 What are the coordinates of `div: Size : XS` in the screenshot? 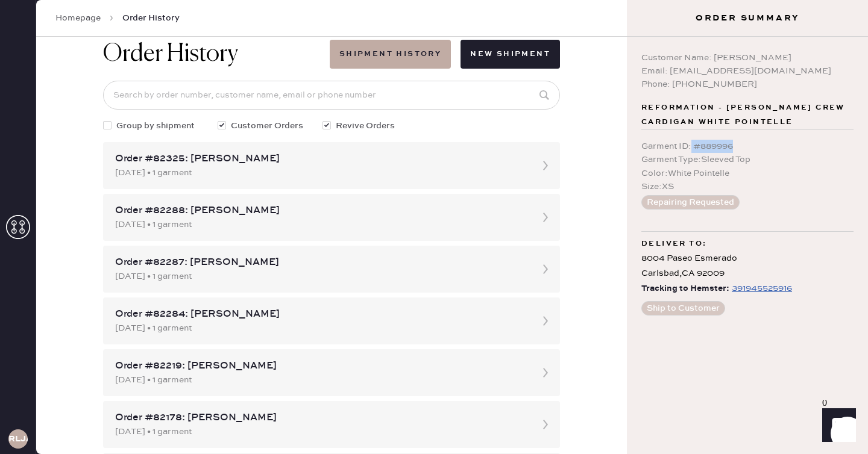 It's located at (748, 187).